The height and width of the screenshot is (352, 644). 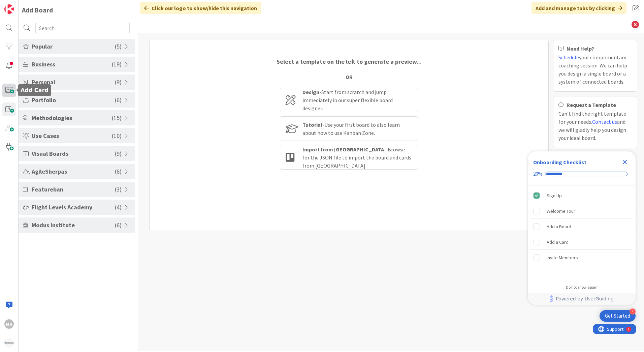 I want to click on div: Select a template on the left to generate a preview..., so click(x=349, y=61).